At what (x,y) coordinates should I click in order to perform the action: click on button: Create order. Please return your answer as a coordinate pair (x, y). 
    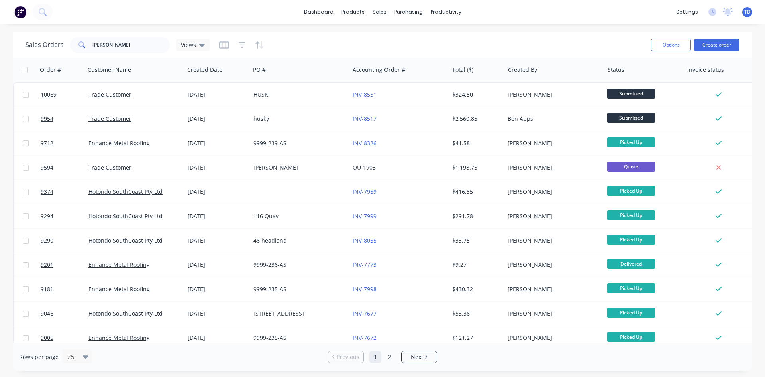
    Looking at the image, I should click on (717, 45).